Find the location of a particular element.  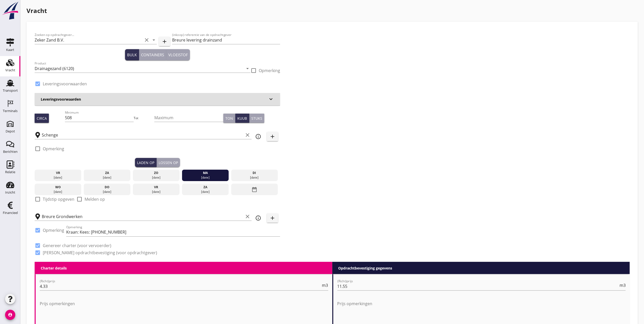

input: Opmerking is located at coordinates (173, 232).